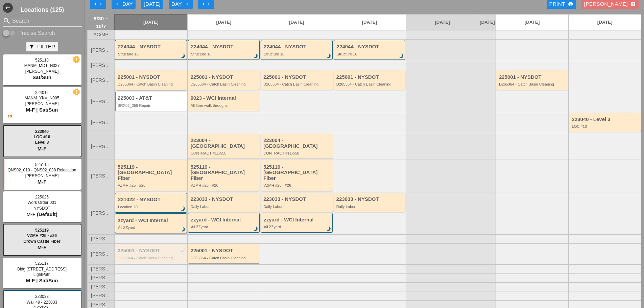 This screenshot has height=308, width=644. Describe the element at coordinates (95, 4) in the screenshot. I see `i: arrow_left` at that location.